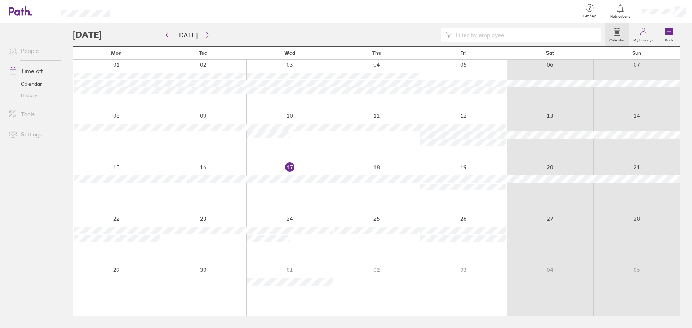  What do you see at coordinates (669, 39) in the screenshot?
I see `label: Book` at bounding box center [669, 39].